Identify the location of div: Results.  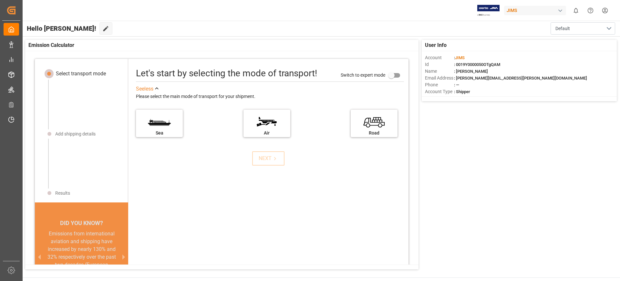
(63, 193).